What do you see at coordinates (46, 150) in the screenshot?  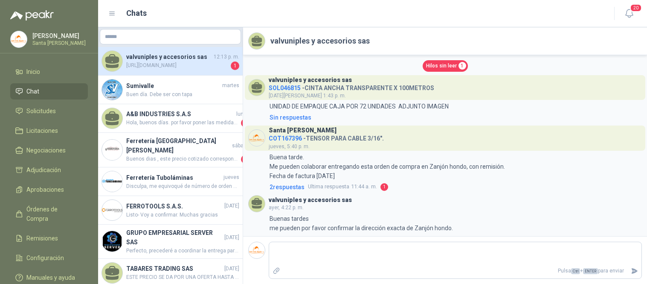 I see `span: Negociaciones` at bounding box center [46, 150].